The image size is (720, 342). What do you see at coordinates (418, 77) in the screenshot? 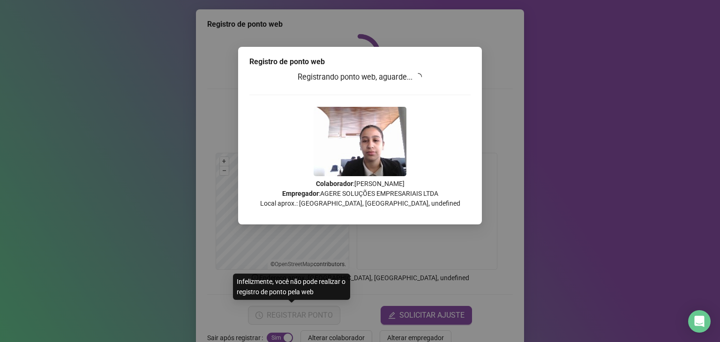
I see `span: loading` at bounding box center [418, 77].